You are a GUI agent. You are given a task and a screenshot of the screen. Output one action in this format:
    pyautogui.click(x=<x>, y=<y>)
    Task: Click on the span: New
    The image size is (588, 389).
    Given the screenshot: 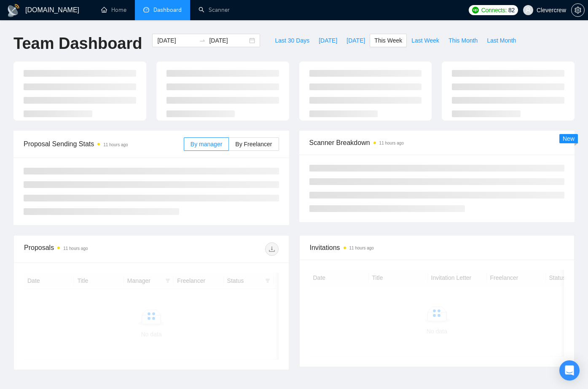 What is the action you would take?
    pyautogui.click(x=569, y=139)
    